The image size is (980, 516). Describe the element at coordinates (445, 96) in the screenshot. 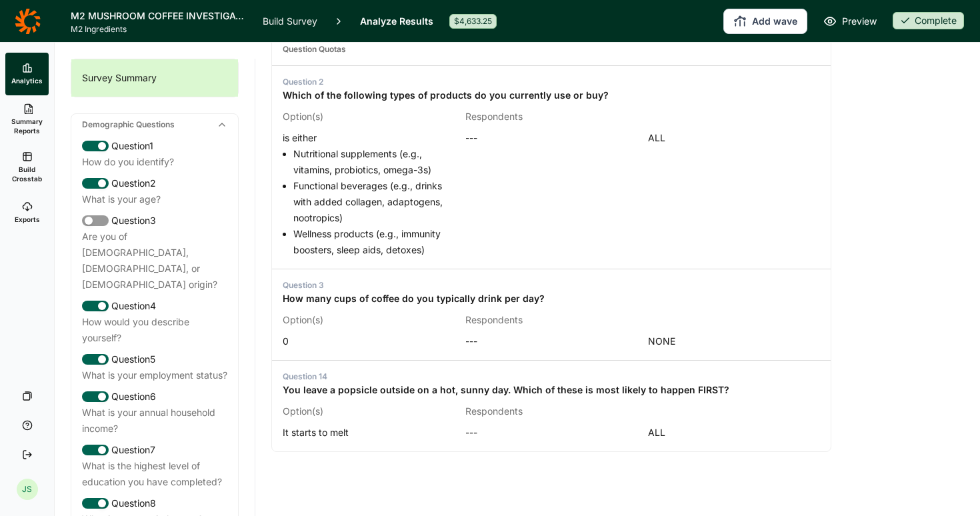

I see `div: Which of the following types of products do you currently use or buy?` at that location.